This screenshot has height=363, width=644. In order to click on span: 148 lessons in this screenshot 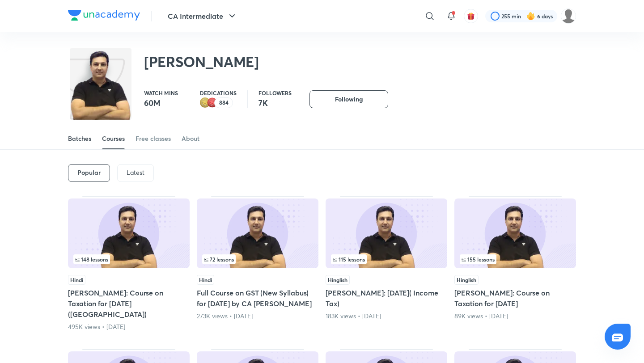, I will do `click(91, 259)`.